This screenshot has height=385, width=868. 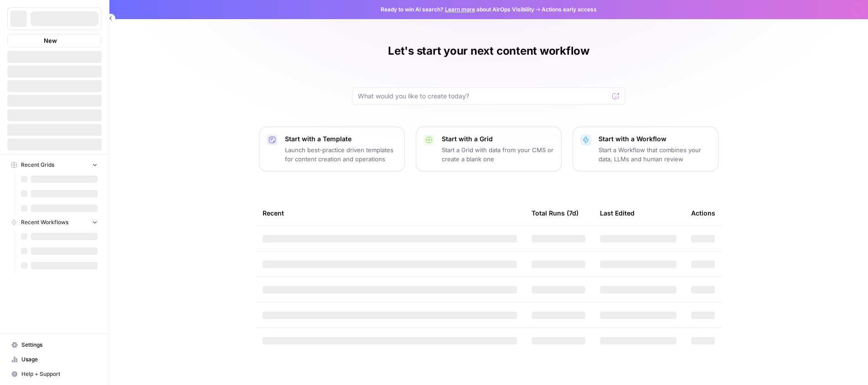 I want to click on div: Total Runs (7d), so click(x=555, y=213).